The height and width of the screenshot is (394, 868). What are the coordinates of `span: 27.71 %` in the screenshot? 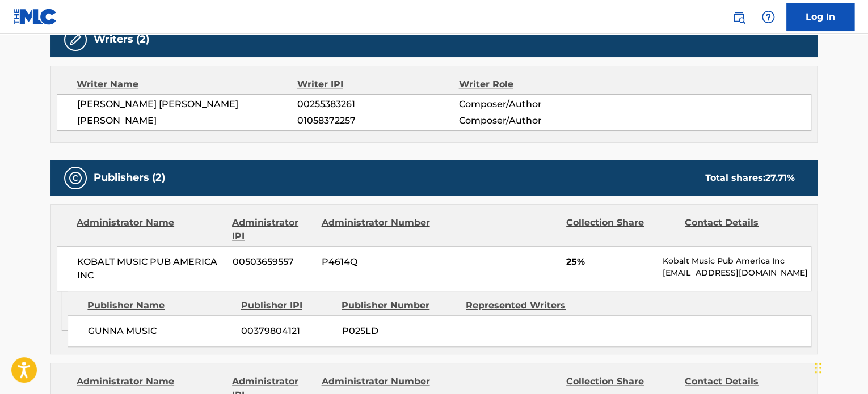 It's located at (781, 177).